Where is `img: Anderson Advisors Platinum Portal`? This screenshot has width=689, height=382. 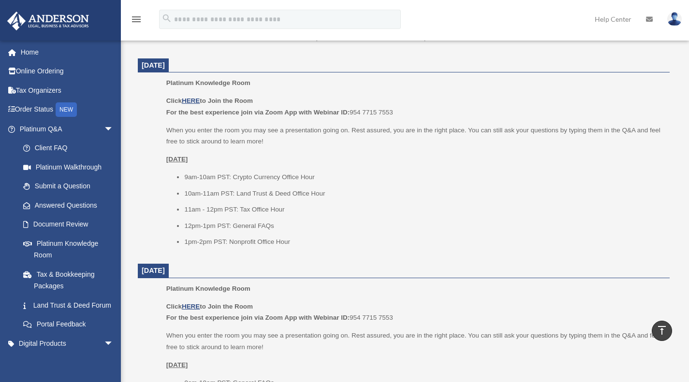
img: Anderson Advisors Platinum Portal is located at coordinates (48, 21).